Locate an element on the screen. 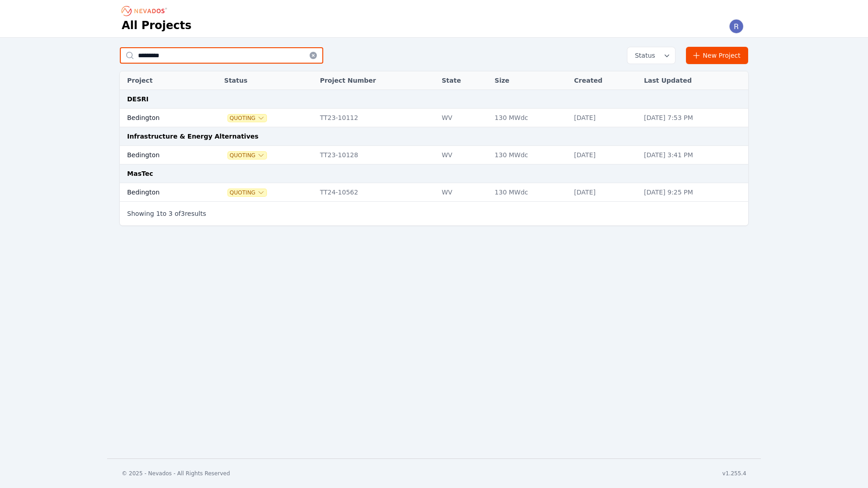  td: TT23-10128 is located at coordinates (377, 155).